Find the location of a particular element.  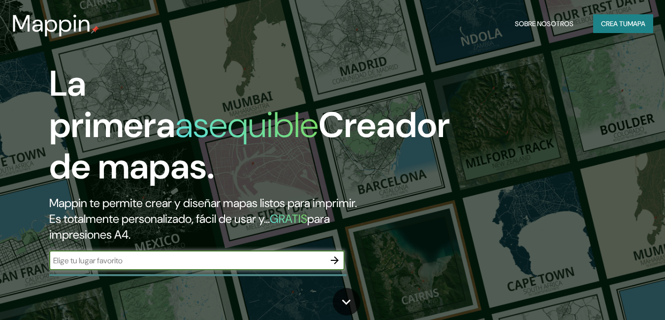

img: pin de mapeo is located at coordinates (95, 30).